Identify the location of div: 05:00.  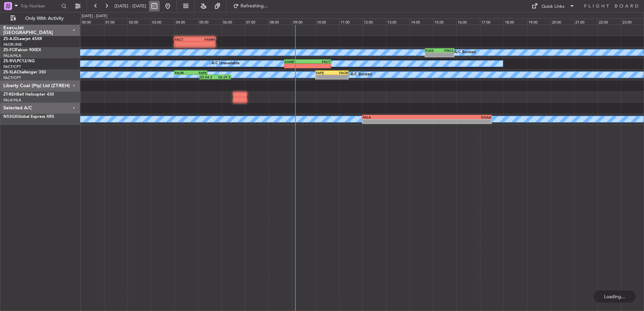
(210, 22).